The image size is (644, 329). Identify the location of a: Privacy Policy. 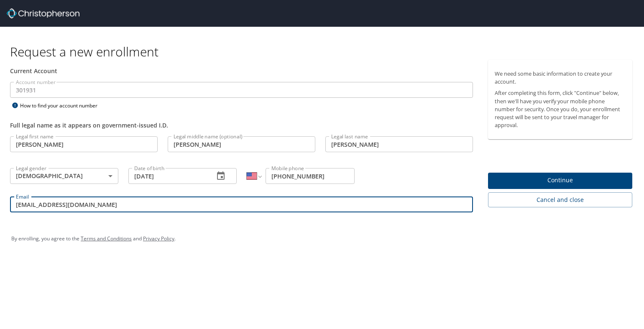
(159, 238).